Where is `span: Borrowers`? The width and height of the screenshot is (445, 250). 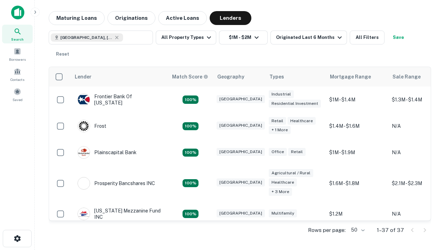 span: Borrowers is located at coordinates (17, 59).